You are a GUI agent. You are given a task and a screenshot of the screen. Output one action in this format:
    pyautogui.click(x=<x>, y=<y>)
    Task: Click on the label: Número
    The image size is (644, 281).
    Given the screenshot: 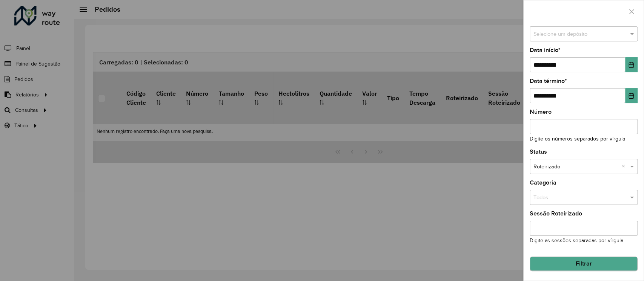 What is the action you would take?
    pyautogui.click(x=540, y=112)
    